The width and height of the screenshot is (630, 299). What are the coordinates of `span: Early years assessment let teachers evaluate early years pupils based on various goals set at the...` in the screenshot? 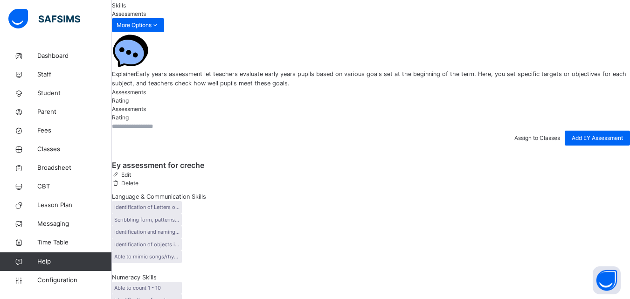 It's located at (369, 78).